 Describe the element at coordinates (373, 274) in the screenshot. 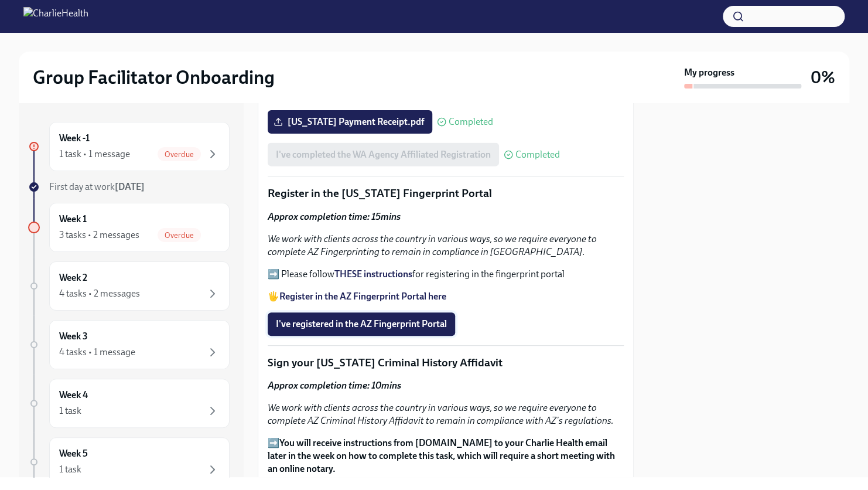

I see `strong: THESE instructions` at that location.